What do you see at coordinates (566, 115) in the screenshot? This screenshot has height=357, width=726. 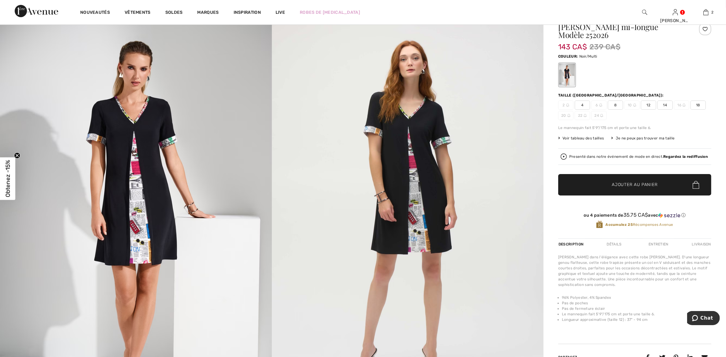 I see `span: 20` at bounding box center [566, 115].